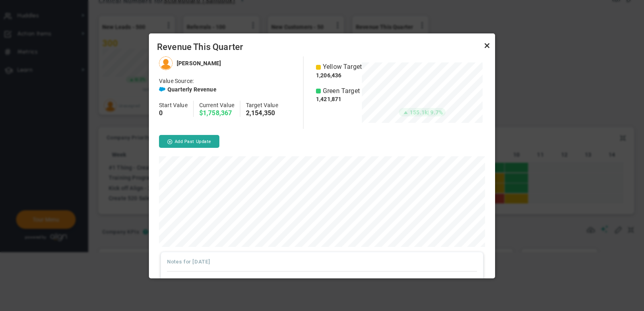 This screenshot has height=311, width=644. Describe the element at coordinates (262, 113) in the screenshot. I see `h4: 2,154,350` at that location.